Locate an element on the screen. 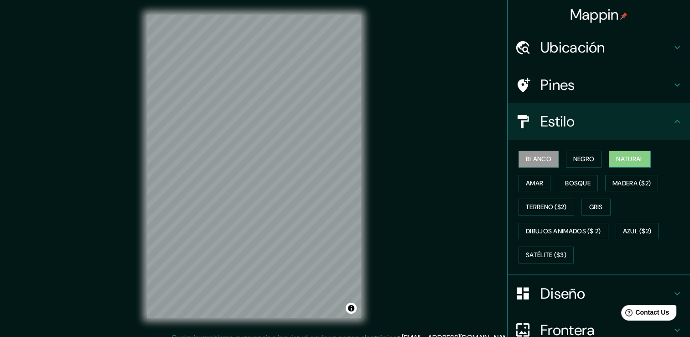  button: Natural is located at coordinates (630, 159).